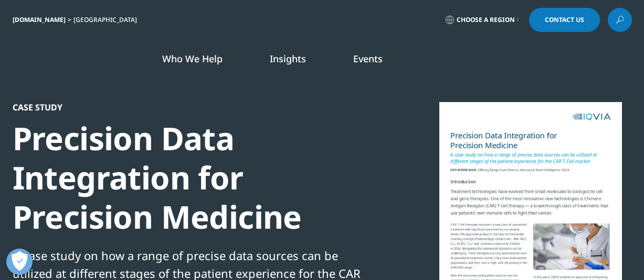 Image resolution: width=644 pixels, height=280 pixels. What do you see at coordinates (19, 262) in the screenshot?
I see `button: Open Preferences` at bounding box center [19, 262].